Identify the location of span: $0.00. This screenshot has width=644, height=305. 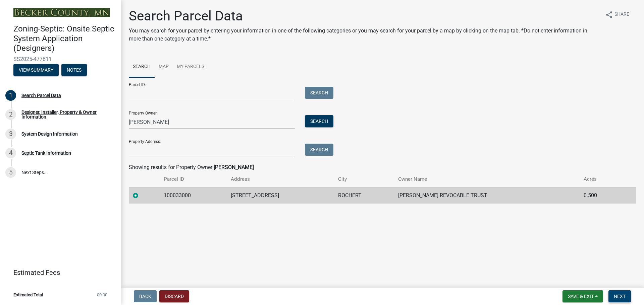
(102, 295).